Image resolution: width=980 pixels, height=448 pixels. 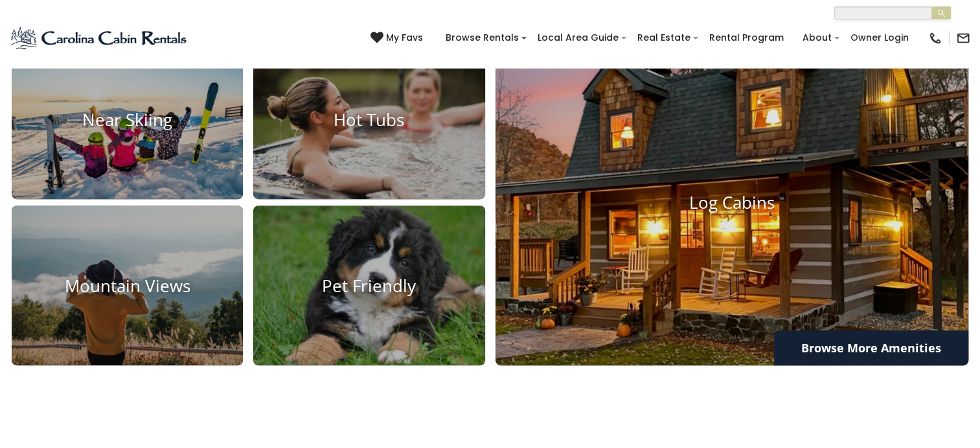 I want to click on span: My Favs, so click(x=404, y=38).